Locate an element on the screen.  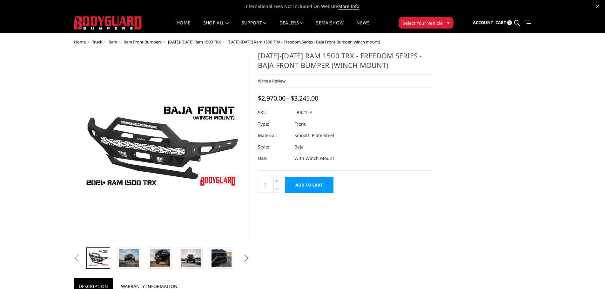
button: Select Your Vehicle is located at coordinates (426, 23).